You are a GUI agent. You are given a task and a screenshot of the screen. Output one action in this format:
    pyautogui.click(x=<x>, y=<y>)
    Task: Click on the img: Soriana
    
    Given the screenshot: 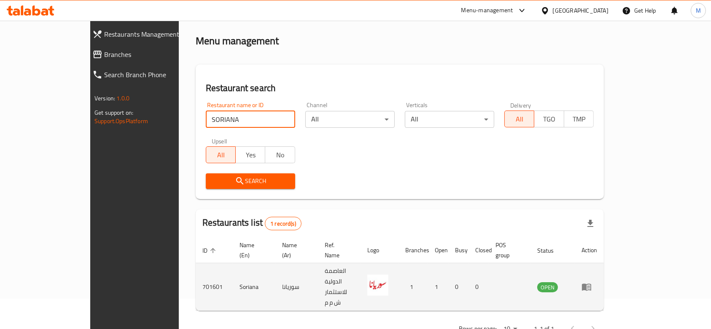 What is the action you would take?
    pyautogui.click(x=378, y=285)
    